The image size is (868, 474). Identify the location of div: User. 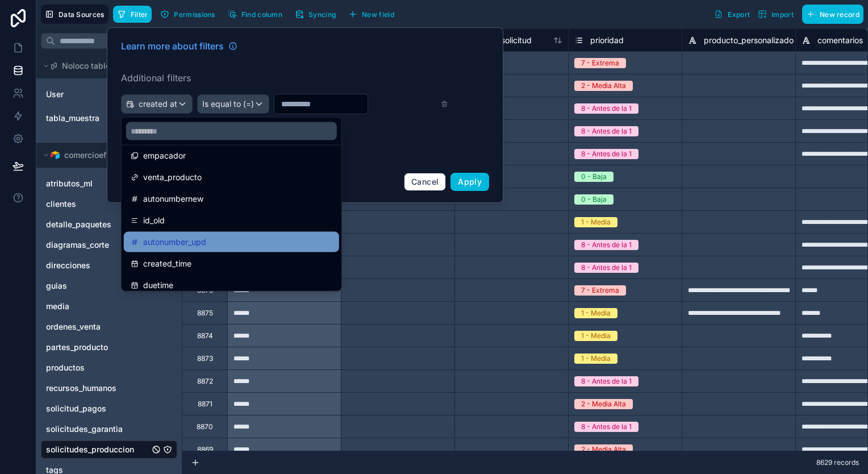
(109, 95).